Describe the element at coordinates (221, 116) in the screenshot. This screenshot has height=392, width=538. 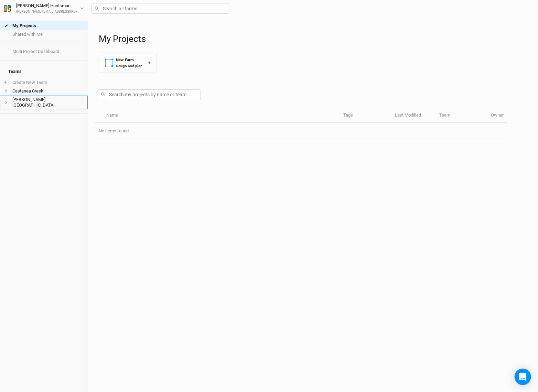
I see `th: Name` at that location.